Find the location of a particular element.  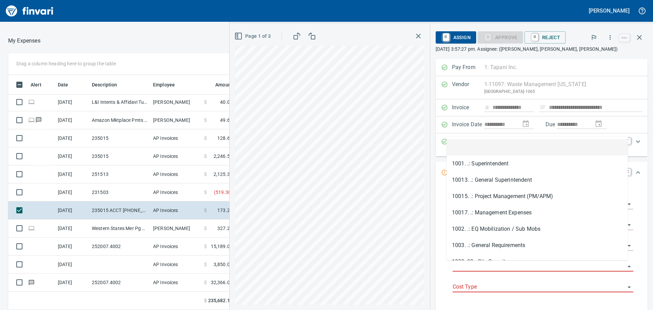

button: RAssign is located at coordinates (455, 37).